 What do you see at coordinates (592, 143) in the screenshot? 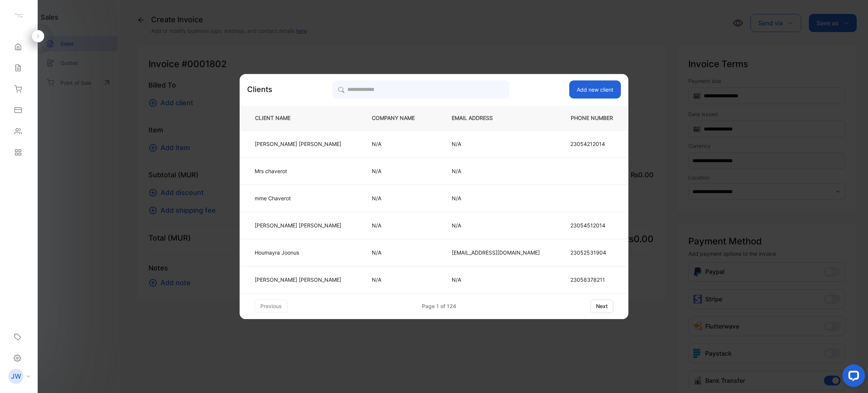
I see `p: 23054212014` at bounding box center [592, 143].